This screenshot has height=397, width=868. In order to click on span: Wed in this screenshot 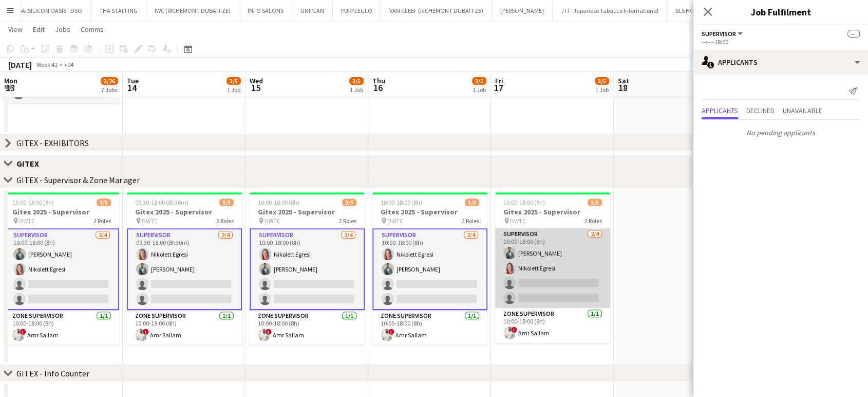, I will do `click(256, 80)`.